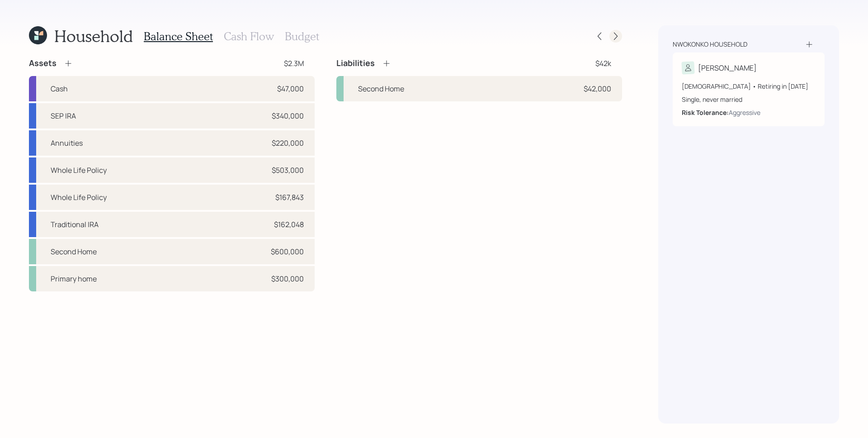 The image size is (868, 438). I want to click on h3: Balance Sheet, so click(178, 36).